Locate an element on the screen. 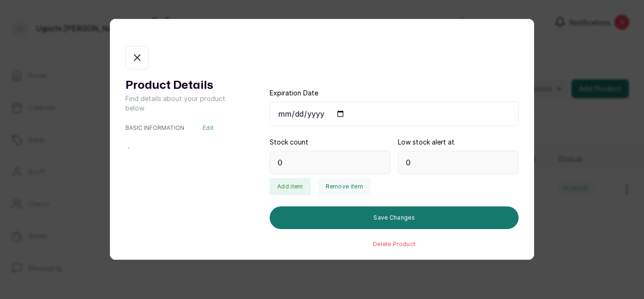 The width and height of the screenshot is (644, 299). label: Low stock alert at is located at coordinates (427, 142).